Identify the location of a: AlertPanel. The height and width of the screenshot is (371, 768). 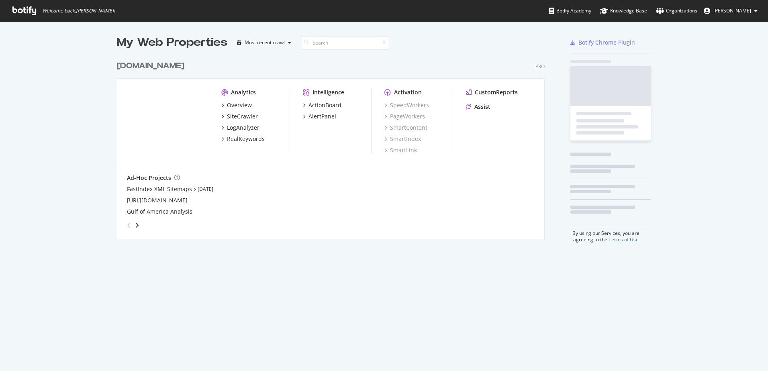
(319, 117).